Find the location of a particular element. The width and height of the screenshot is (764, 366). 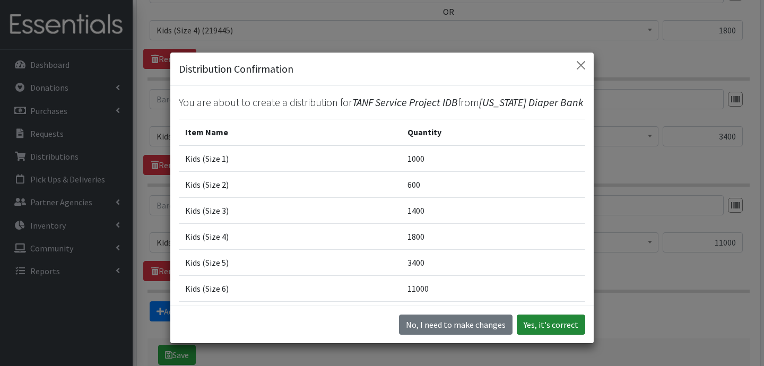

td: Kids (Size 5) is located at coordinates (290, 263).